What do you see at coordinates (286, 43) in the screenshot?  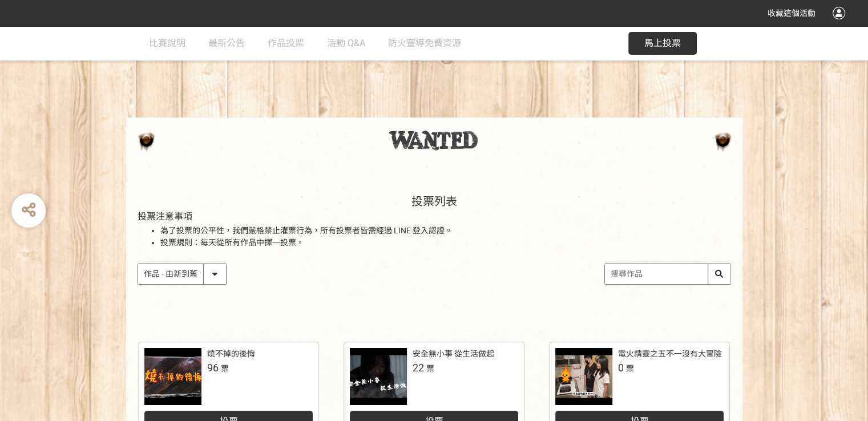 I see `a: 作品投票` at bounding box center [286, 43].